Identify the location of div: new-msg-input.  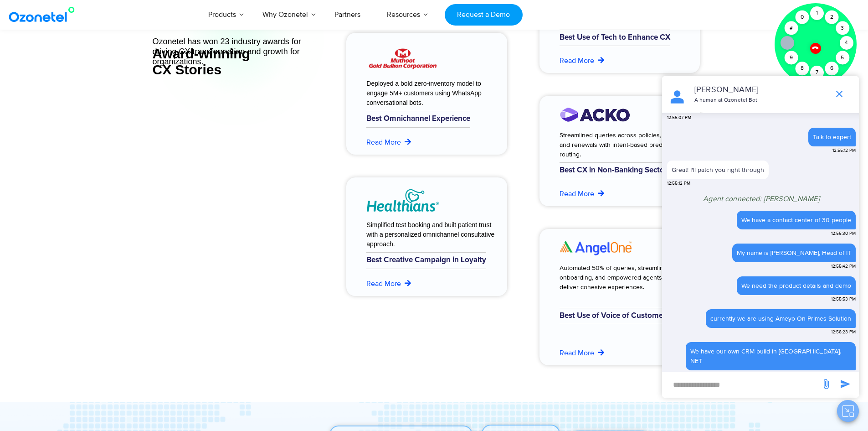
(741, 385).